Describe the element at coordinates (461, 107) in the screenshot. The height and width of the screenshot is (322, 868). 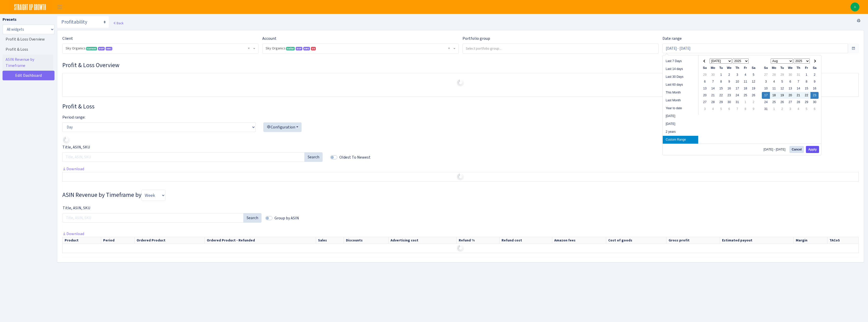
I see `h3: Widget #28` at that location.